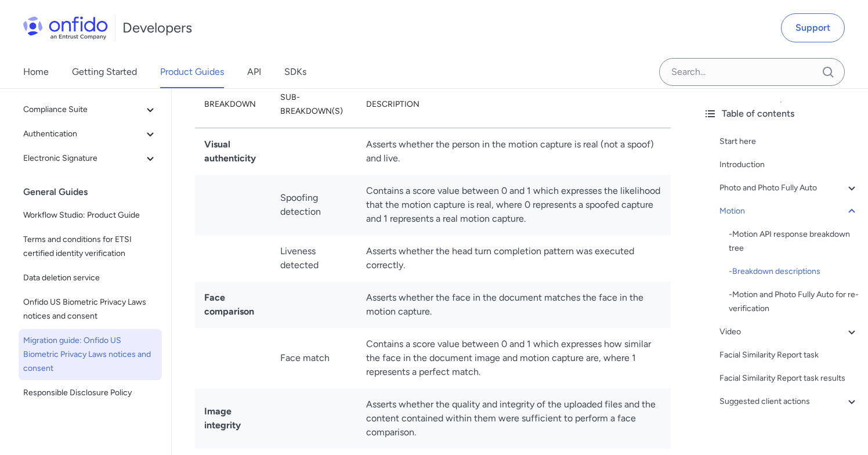 The image size is (868, 455). I want to click on td: Face match, so click(313, 358).